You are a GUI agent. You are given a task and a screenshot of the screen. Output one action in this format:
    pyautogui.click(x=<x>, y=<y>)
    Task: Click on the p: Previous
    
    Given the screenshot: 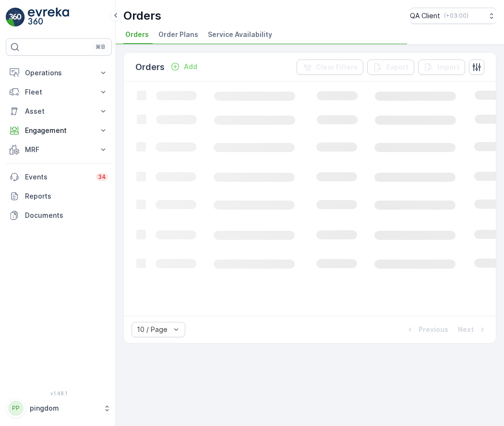 What is the action you would take?
    pyautogui.click(x=433, y=329)
    